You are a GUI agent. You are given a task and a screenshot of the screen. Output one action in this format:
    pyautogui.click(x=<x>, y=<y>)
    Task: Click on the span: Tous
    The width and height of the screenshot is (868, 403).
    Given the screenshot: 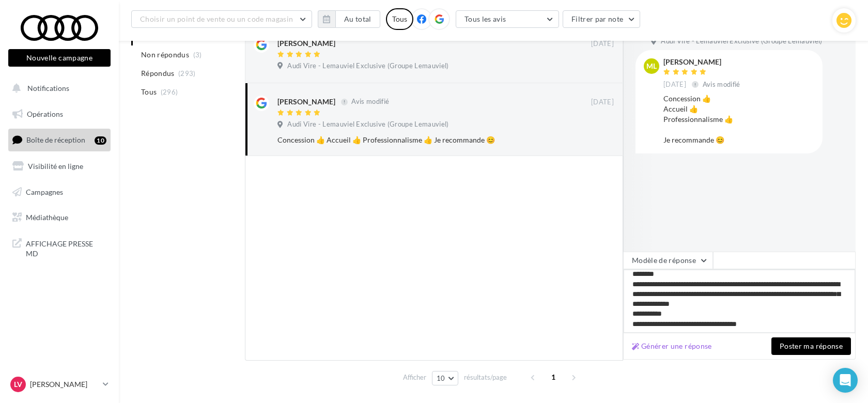 What is the action you would take?
    pyautogui.click(x=149, y=92)
    